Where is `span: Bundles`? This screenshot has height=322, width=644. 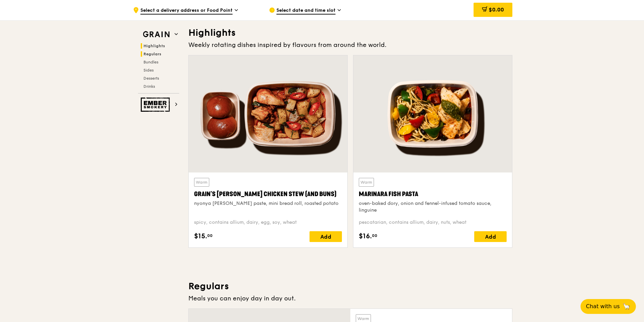 span: Bundles is located at coordinates (150, 62).